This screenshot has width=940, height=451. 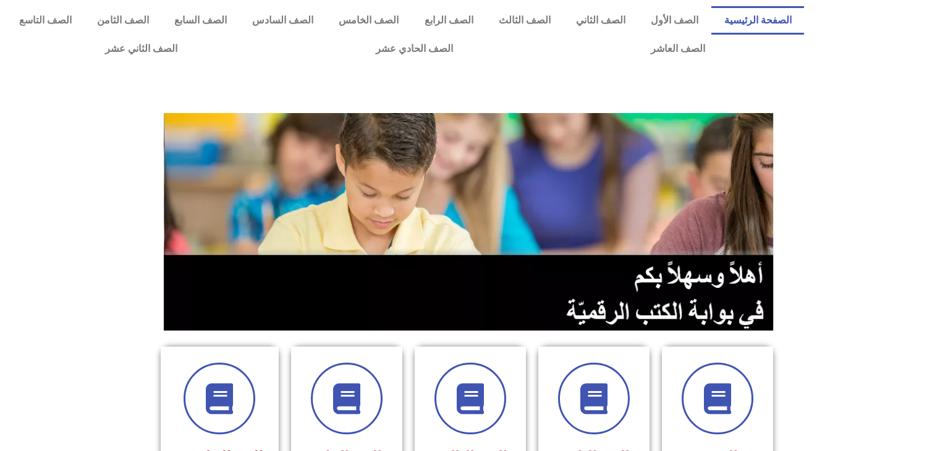 I want to click on a: الصف الأول, so click(x=675, y=20).